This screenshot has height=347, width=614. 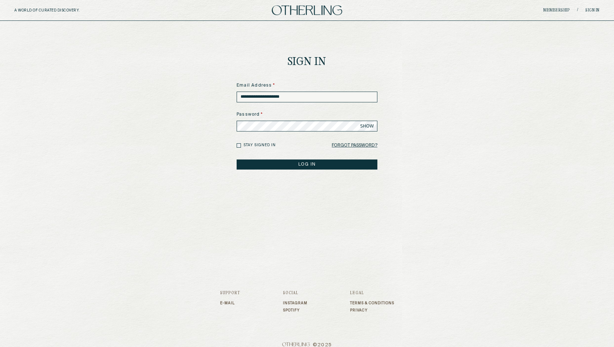 I want to click on a: Membership, so click(x=557, y=10).